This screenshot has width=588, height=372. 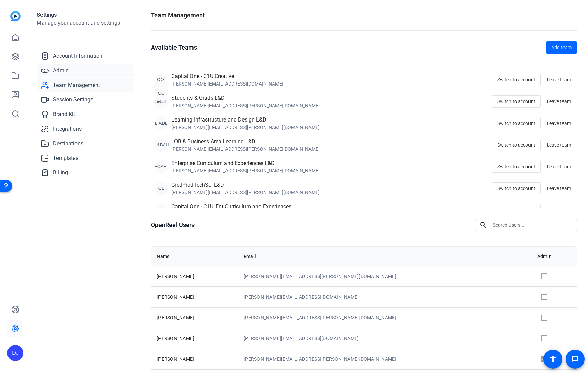 I want to click on a: Billing, so click(x=86, y=173).